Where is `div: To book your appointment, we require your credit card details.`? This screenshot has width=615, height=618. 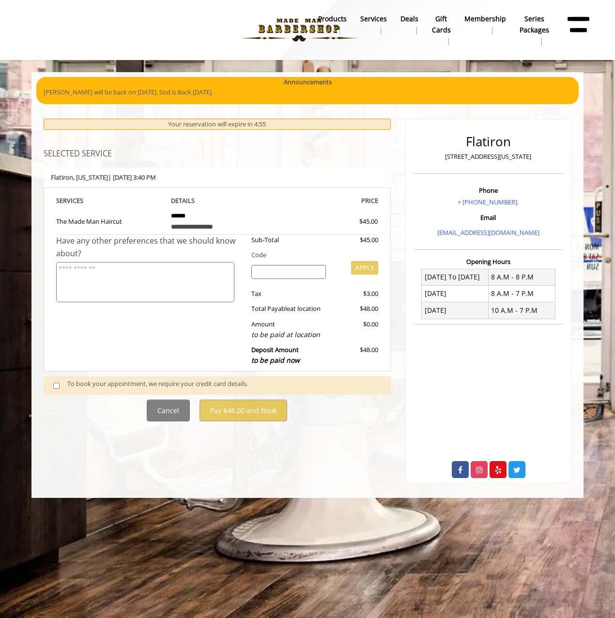 div: To book your appointment, we require your credit card details. is located at coordinates (224, 385).